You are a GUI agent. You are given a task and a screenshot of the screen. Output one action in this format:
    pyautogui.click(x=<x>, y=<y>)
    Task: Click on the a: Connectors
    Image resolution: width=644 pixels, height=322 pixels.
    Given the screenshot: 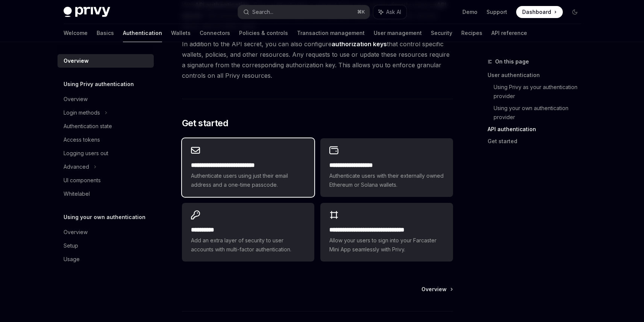 What is the action you would take?
    pyautogui.click(x=214, y=33)
    